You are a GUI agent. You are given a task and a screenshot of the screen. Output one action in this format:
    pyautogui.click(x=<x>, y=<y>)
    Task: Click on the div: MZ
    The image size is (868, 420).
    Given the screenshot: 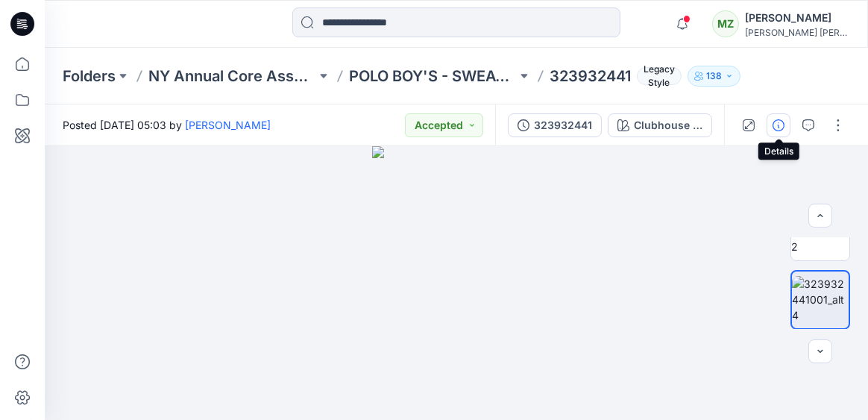 What is the action you would take?
    pyautogui.click(x=725, y=24)
    